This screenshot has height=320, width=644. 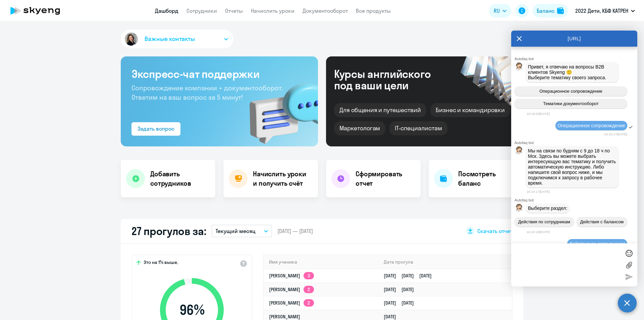 What do you see at coordinates (386, 179) in the screenshot?
I see `h4: Сформировать отчет` at bounding box center [386, 179].